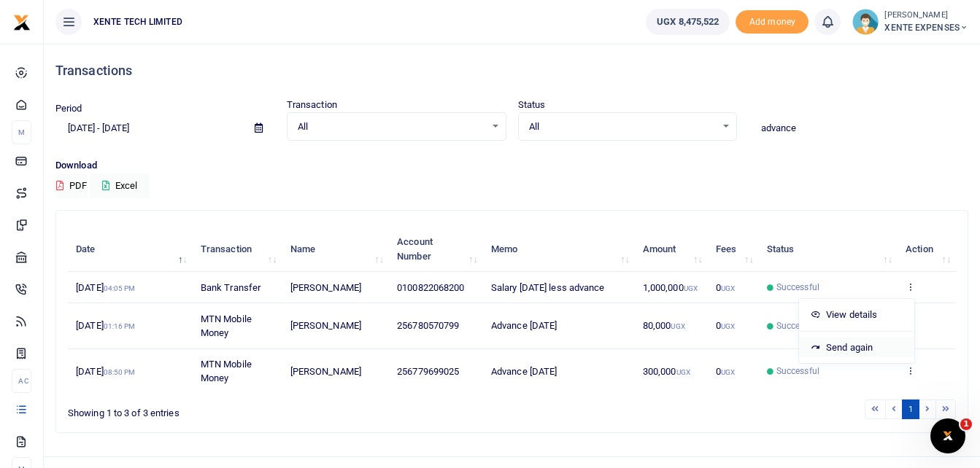  Describe the element at coordinates (532, 105) in the screenshot. I see `label: Status` at that location.